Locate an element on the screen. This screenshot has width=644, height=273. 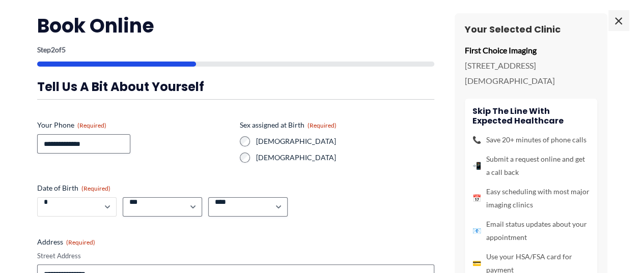
label: Your Phone is located at coordinates (134, 125).